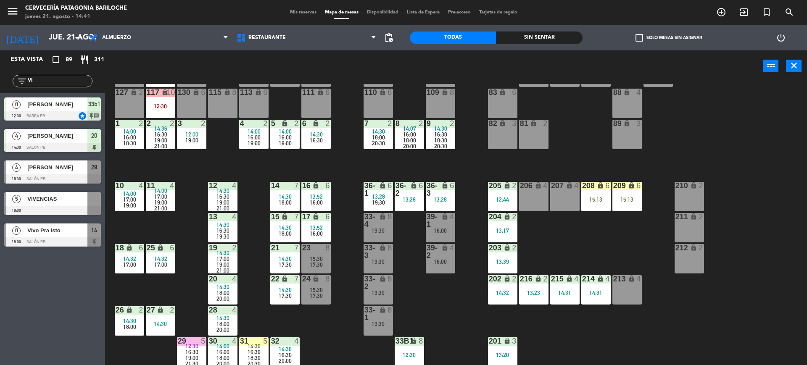 The image size is (807, 365). What do you see at coordinates (56, 60) in the screenshot?
I see `i: crop_square` at bounding box center [56, 60].